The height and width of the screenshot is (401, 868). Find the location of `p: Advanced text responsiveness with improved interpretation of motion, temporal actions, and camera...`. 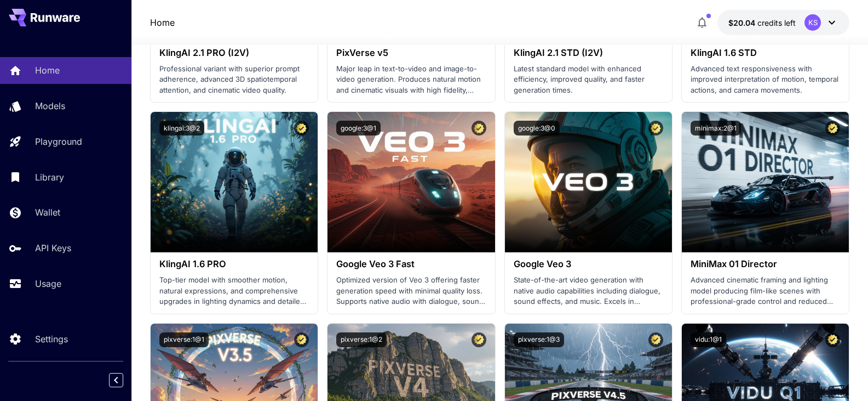

p: Advanced text responsiveness with improved interpretation of motion, temporal actions, and camera... is located at coordinates (765, 79).